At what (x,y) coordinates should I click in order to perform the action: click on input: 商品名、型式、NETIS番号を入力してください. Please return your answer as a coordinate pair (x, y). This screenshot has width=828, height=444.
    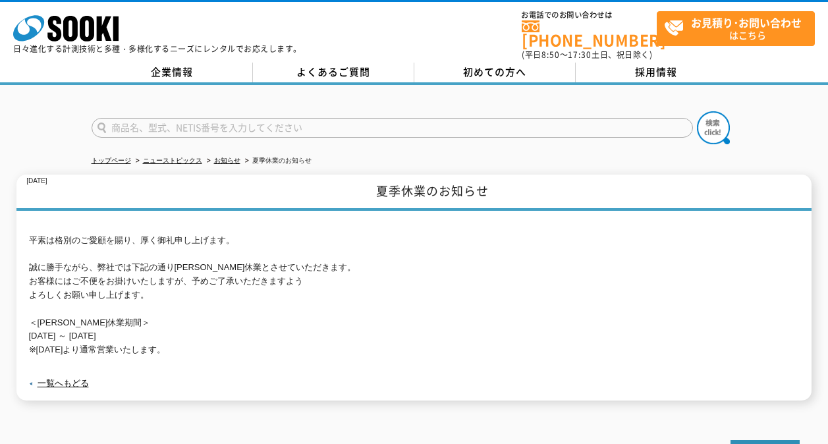
    Looking at the image, I should click on (392, 128).